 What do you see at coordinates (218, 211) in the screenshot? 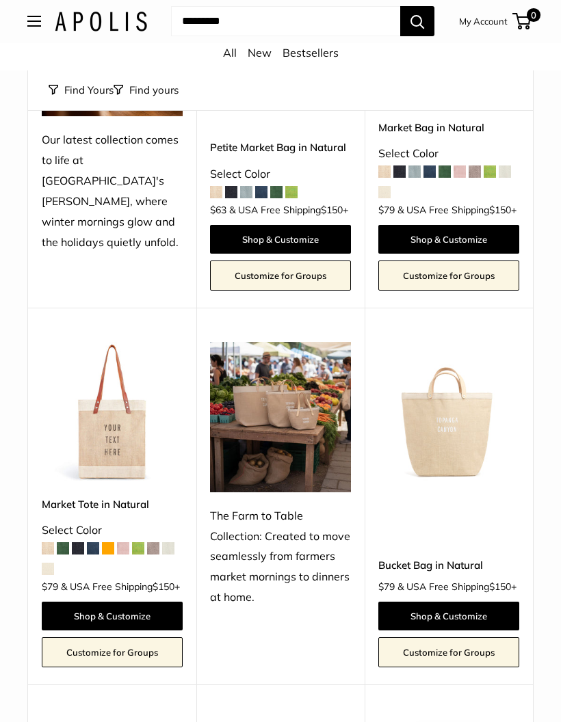
I see `span: $63` at bounding box center [218, 211].